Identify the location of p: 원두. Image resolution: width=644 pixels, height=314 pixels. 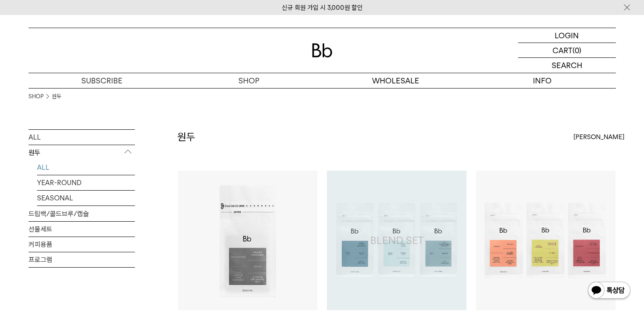
(82, 153).